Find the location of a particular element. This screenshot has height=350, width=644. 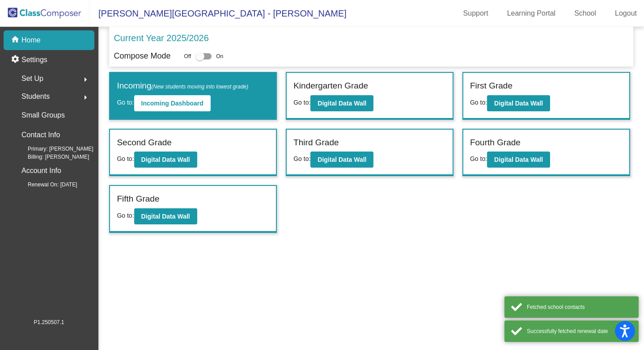

label: Kindergarten Grade is located at coordinates (330, 86).